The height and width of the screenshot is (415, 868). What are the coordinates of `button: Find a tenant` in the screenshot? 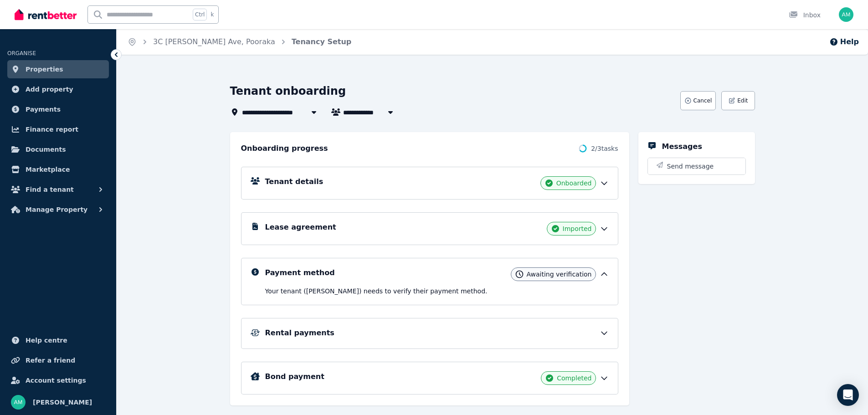 It's located at (58, 190).